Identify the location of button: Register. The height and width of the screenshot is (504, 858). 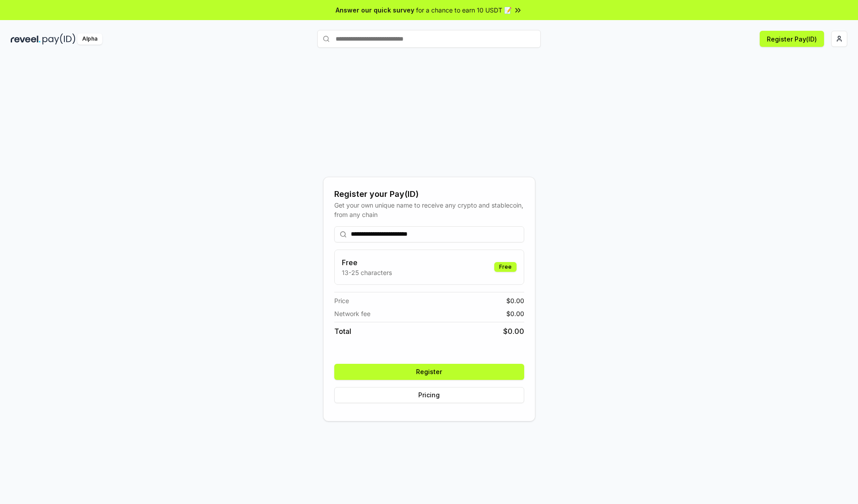
(429, 372).